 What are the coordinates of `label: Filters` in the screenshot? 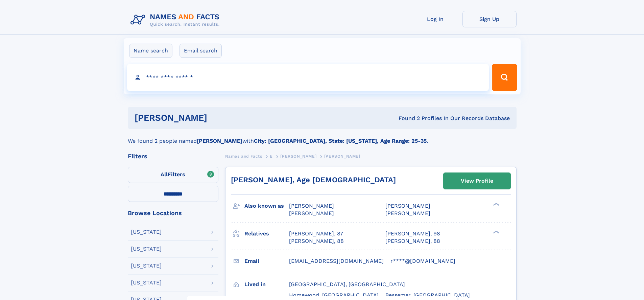 It's located at (173, 175).